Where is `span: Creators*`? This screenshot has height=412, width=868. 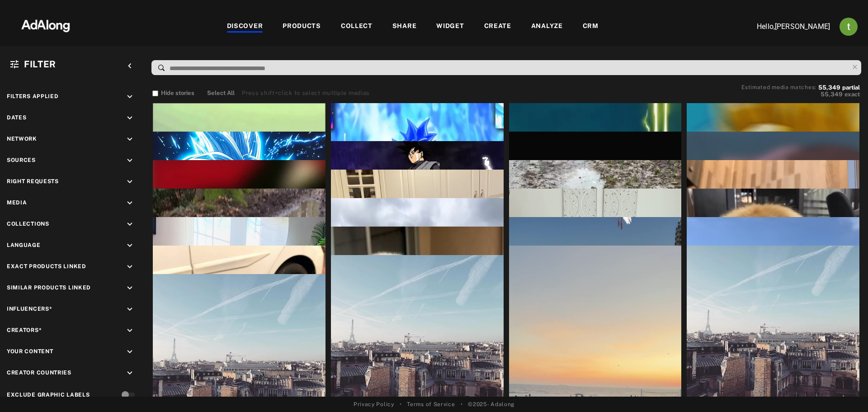
span: Creators* is located at coordinates (24, 330).